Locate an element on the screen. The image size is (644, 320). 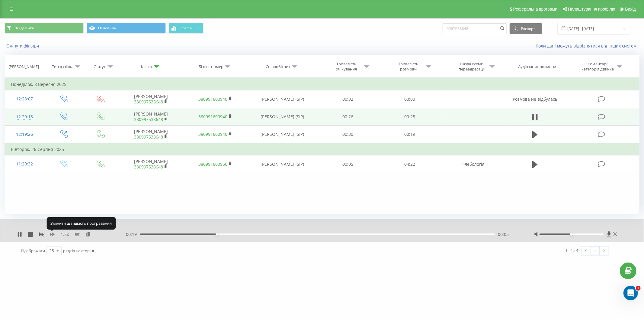
span: Реферальна програма is located at coordinates (535, 9).